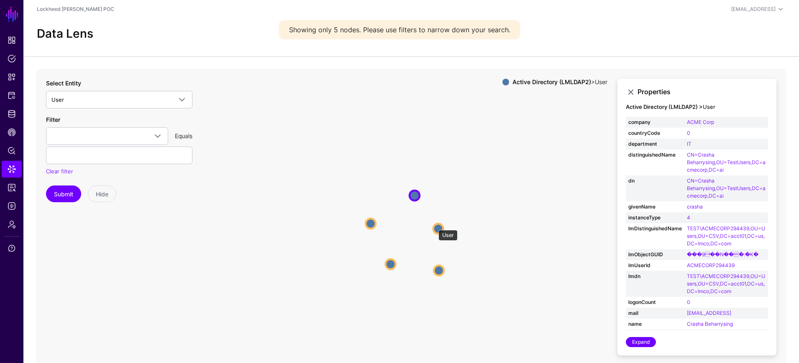 This screenshot has width=799, height=363. Describe the element at coordinates (12, 77) in the screenshot. I see `a: Snippets` at that location.